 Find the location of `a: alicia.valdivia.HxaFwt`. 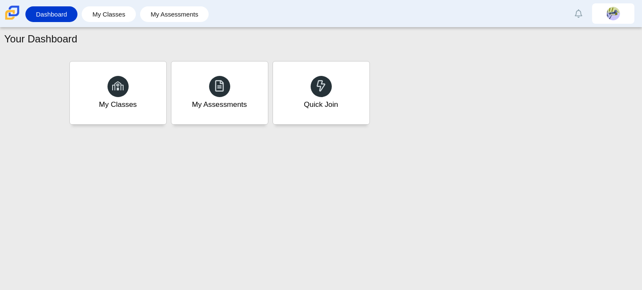

a: alicia.valdivia.HxaFwt is located at coordinates (613, 14).